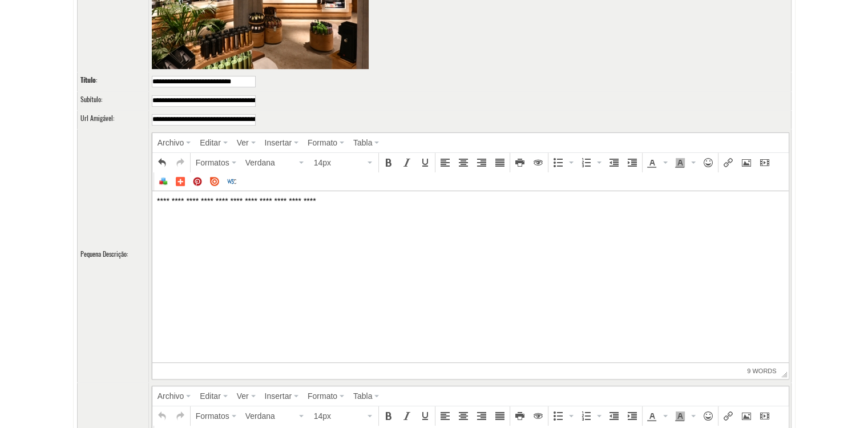  Describe the element at coordinates (163, 182) in the screenshot. I see `div: Insert Component` at that location.